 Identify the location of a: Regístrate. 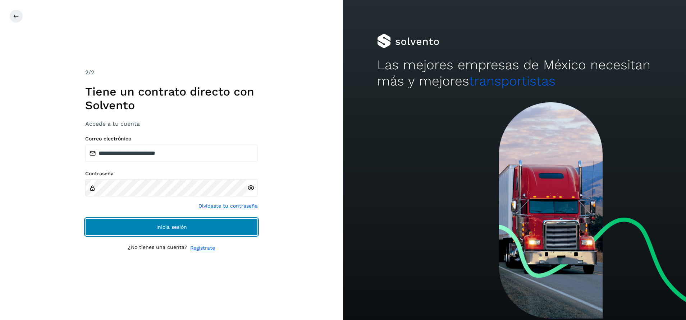
(202, 248).